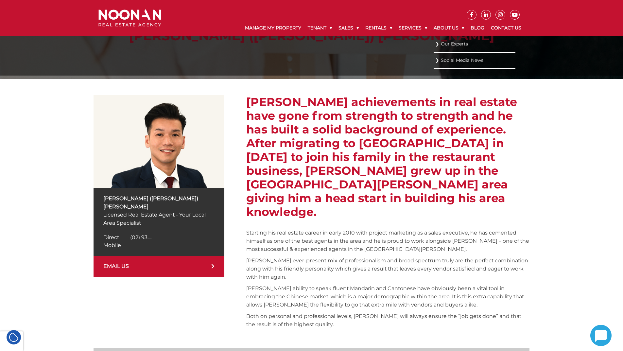 Image resolution: width=623 pixels, height=351 pixels. What do you see at coordinates (159, 266) in the screenshot?
I see `a: EMAIL US` at bounding box center [159, 266].